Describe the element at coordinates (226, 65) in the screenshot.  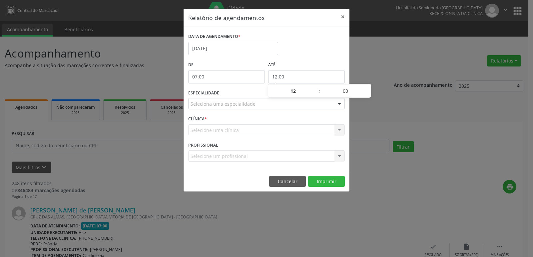
I see `label: De` at that location.